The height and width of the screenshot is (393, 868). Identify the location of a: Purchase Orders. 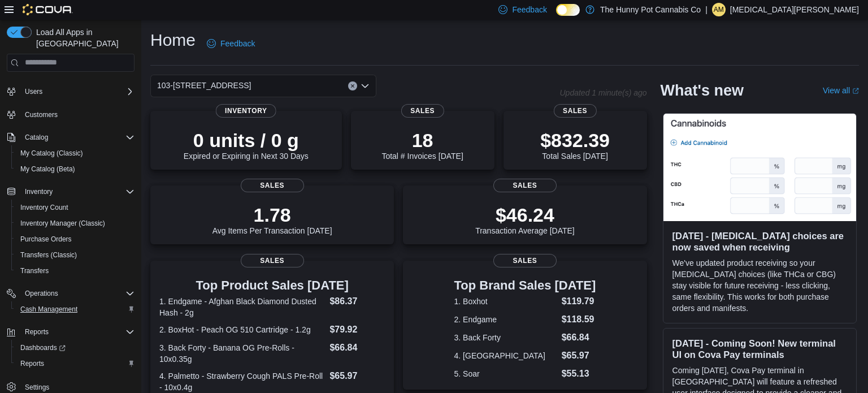
(46, 239).